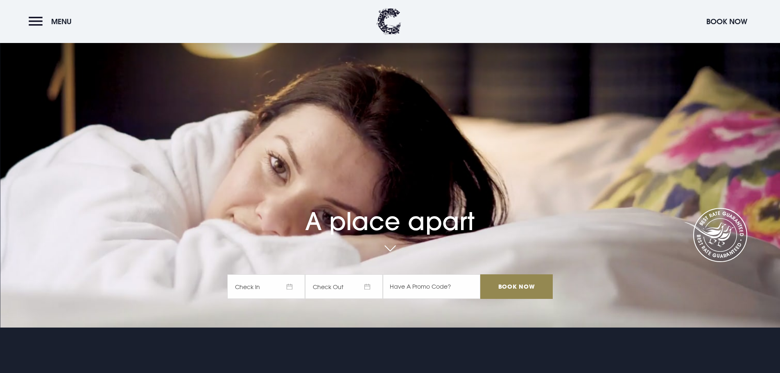 Image resolution: width=780 pixels, height=373 pixels. I want to click on button: Book Now, so click(727, 21).